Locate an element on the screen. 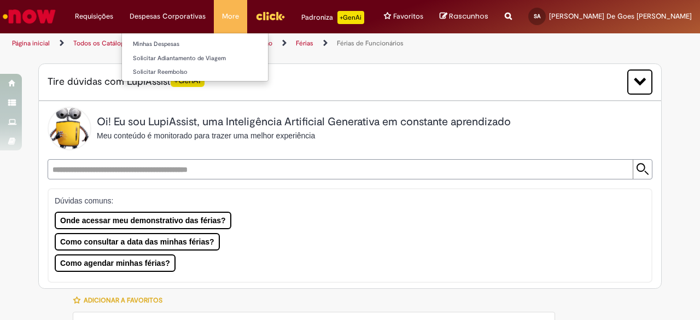 This screenshot has width=700, height=320. img: Lupi is located at coordinates (69, 128).